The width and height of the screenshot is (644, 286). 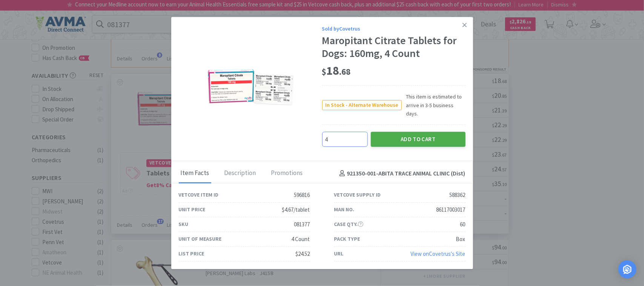 What do you see at coordinates (347, 239) in the screenshot?
I see `div: Pack Type` at bounding box center [347, 239].